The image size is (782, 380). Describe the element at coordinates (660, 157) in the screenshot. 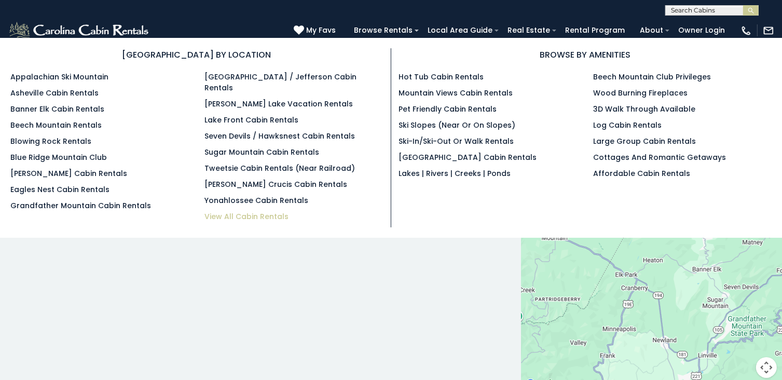

I see `a: Cottages and Romantic Getaways` at that location.